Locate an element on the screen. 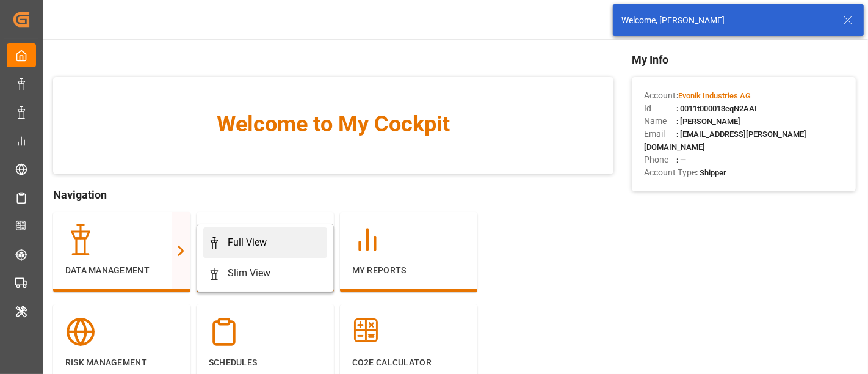 Image resolution: width=868 pixels, height=374 pixels. span: Navigation is located at coordinates (333, 194).